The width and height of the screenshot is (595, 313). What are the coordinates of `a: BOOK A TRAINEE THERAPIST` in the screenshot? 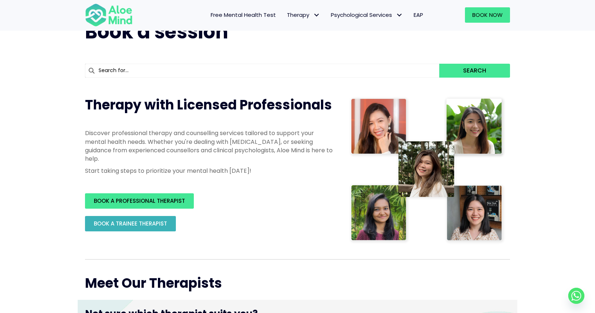 It's located at (130, 224).